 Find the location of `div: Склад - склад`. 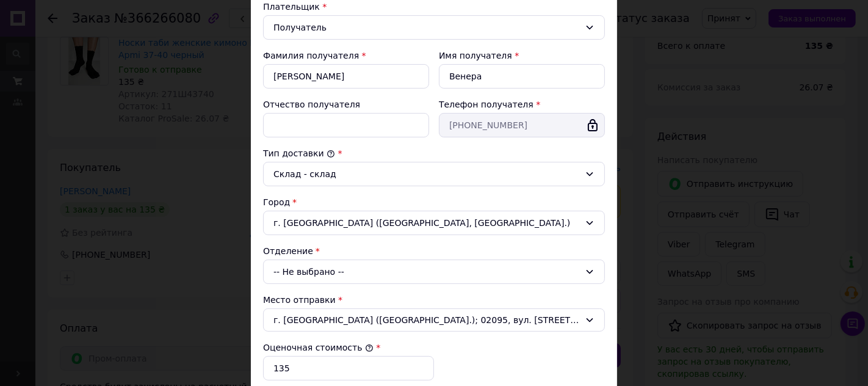

div: Склад - склад is located at coordinates (426, 174).